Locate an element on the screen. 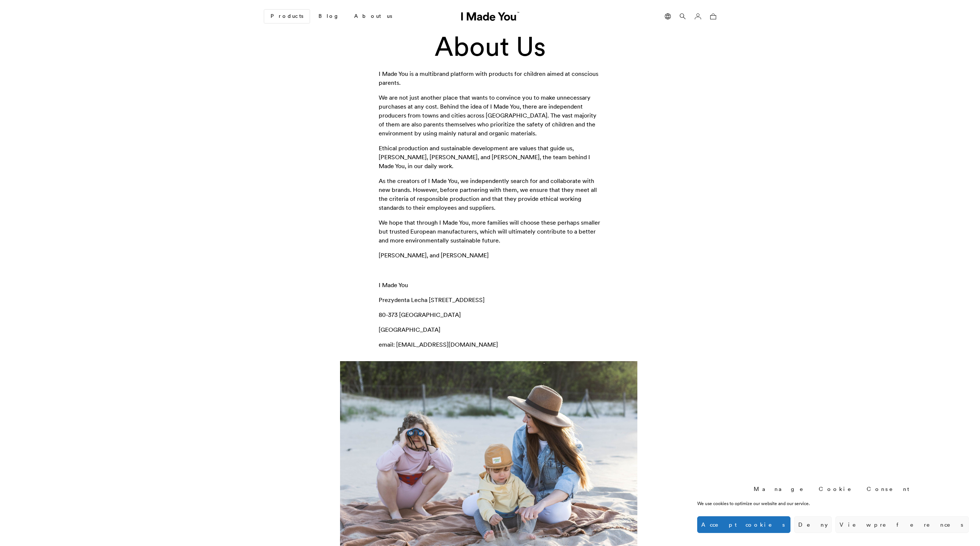  p: I Made You is a multibrand platform with products for children aimed at conscious parents. is located at coordinates (490, 78).